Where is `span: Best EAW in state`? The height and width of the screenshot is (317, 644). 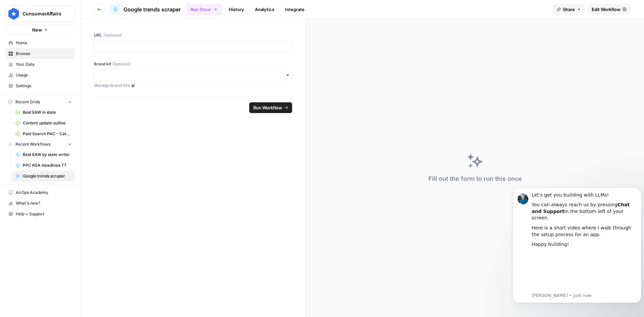 span: Best EAW in state is located at coordinates (47, 113).